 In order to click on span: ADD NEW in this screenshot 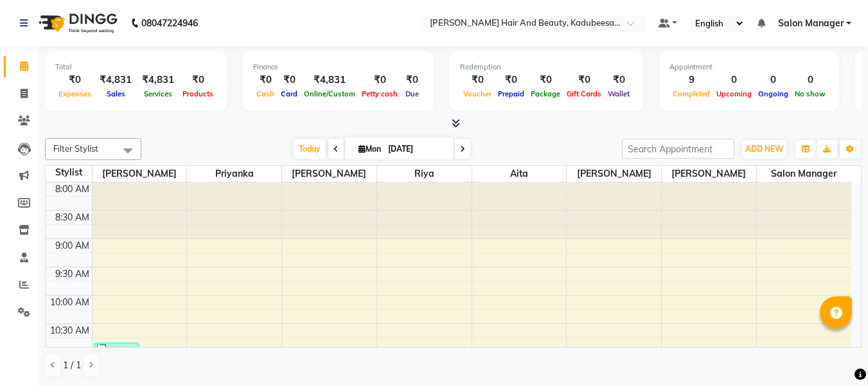, I will do `click(764, 149)`.